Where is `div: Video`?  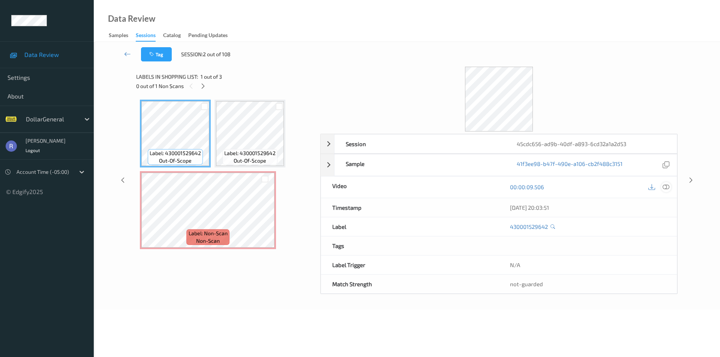 div: Video is located at coordinates (410, 187).